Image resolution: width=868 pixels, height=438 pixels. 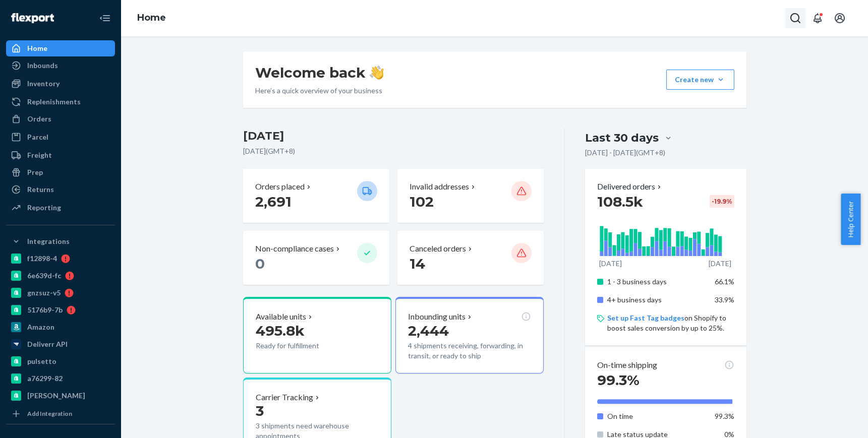 I want to click on span: 3, so click(x=260, y=410).